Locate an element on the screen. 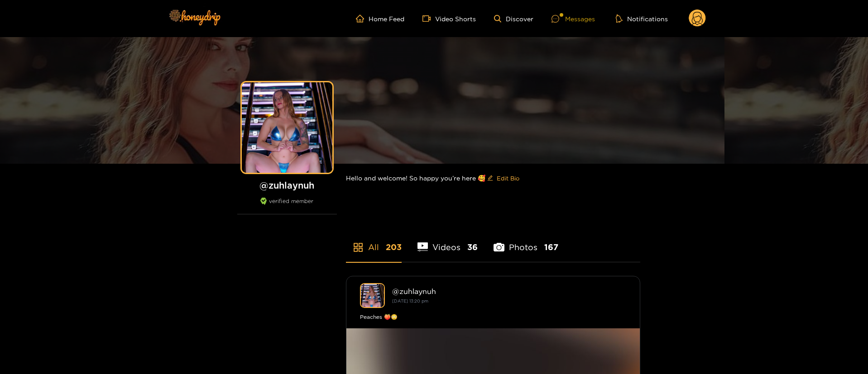  li: All is located at coordinates (374, 241).